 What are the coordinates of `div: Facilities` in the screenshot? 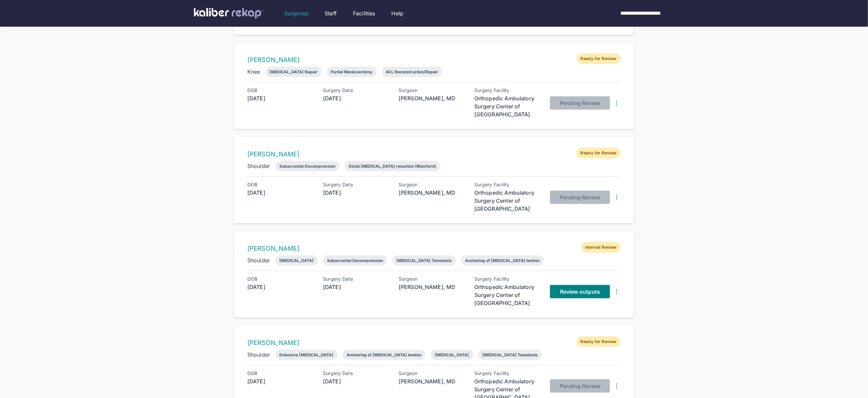 It's located at (364, 13).